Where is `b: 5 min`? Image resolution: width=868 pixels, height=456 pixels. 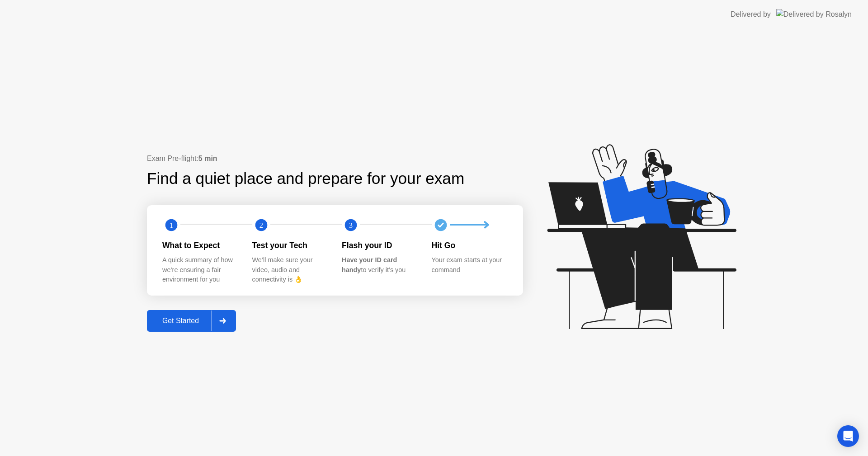
b: 5 min is located at coordinates (208, 158).